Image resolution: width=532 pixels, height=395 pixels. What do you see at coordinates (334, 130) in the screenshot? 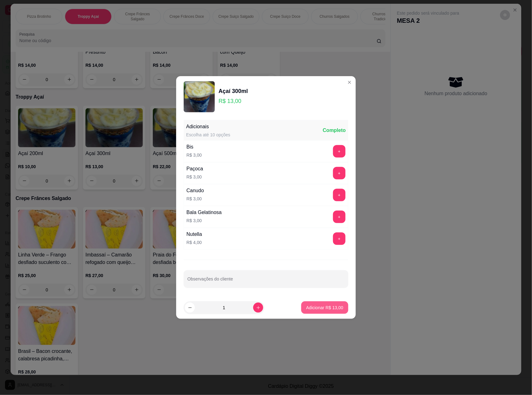
I see `div: Completo` at bounding box center [334, 130].